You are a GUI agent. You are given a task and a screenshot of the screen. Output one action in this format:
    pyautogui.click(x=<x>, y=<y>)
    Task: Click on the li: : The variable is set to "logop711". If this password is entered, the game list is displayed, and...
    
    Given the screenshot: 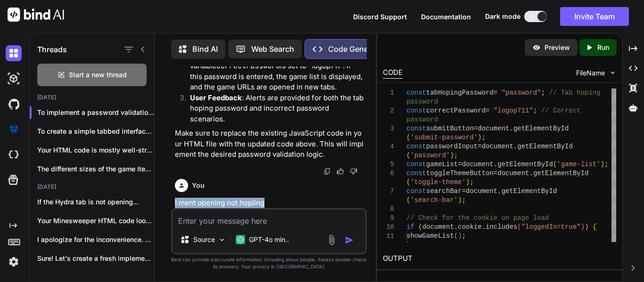 What is the action you would take?
    pyautogui.click(x=274, y=72)
    